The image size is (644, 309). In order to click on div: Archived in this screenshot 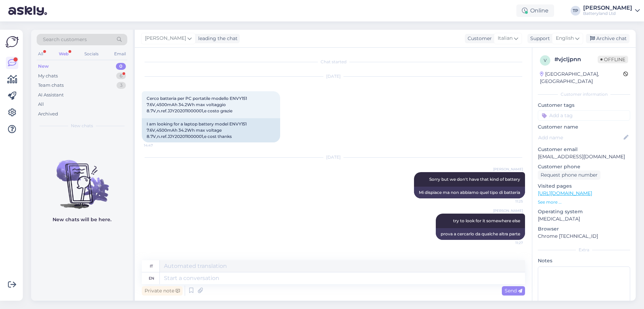, I will do `click(48, 114)`.